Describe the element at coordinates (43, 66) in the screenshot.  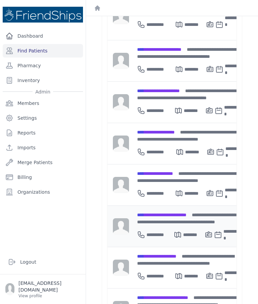
I see `a: Pharmacy` at that location.